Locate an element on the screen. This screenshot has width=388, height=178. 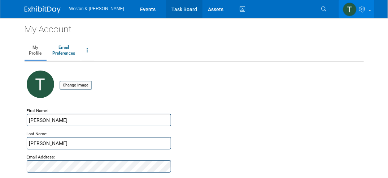
a: EmailPreferences is located at coordinates (64, 51).